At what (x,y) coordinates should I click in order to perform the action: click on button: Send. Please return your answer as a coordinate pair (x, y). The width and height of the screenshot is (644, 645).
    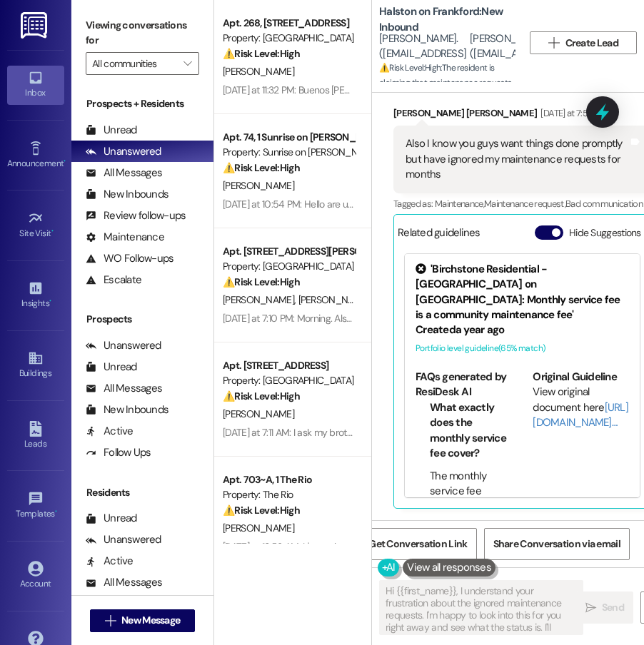
    Looking at the image, I should click on (604, 608).